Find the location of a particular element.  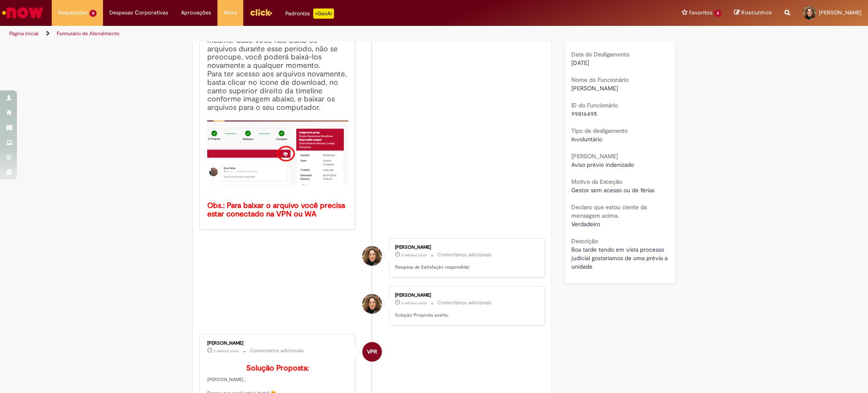

span: Verdadeiro is located at coordinates (586, 224).